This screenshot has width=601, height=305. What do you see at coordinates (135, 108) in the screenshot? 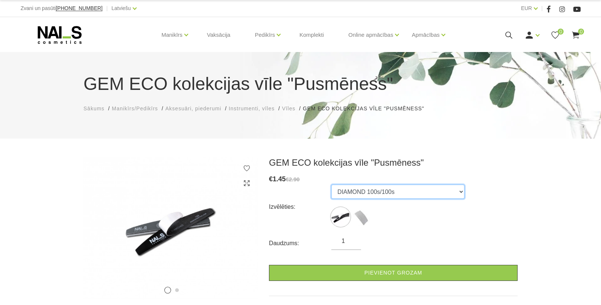
I see `a: Manikīrs/Pedikīrs` at bounding box center [135, 108].